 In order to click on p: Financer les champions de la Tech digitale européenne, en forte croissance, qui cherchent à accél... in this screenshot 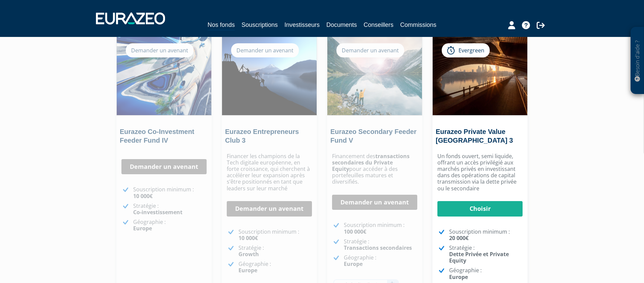, I will do `click(269, 172)`.